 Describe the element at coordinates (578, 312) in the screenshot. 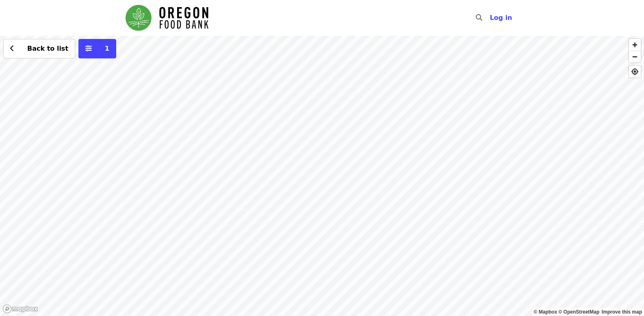

I see `a: OpenStreetMap` at that location.